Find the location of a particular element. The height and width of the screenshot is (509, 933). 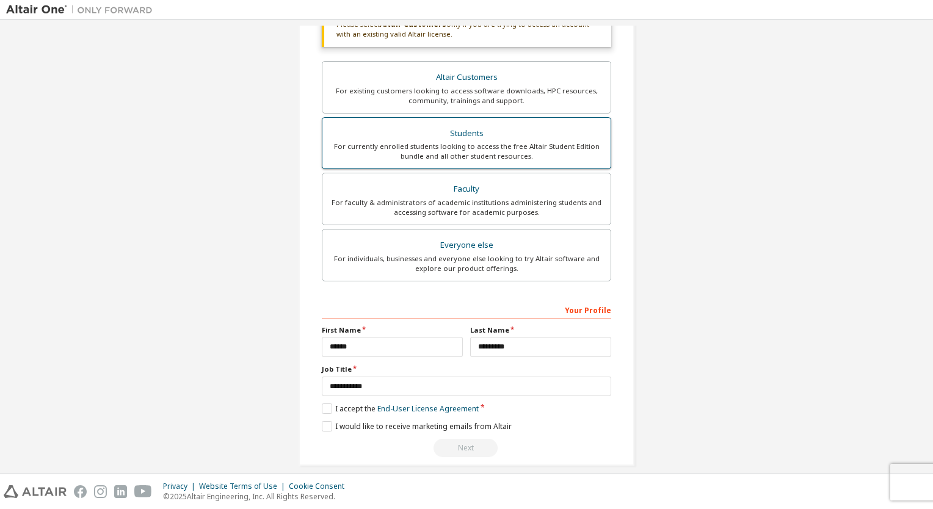

div: Everyone else is located at coordinates (467, 246).